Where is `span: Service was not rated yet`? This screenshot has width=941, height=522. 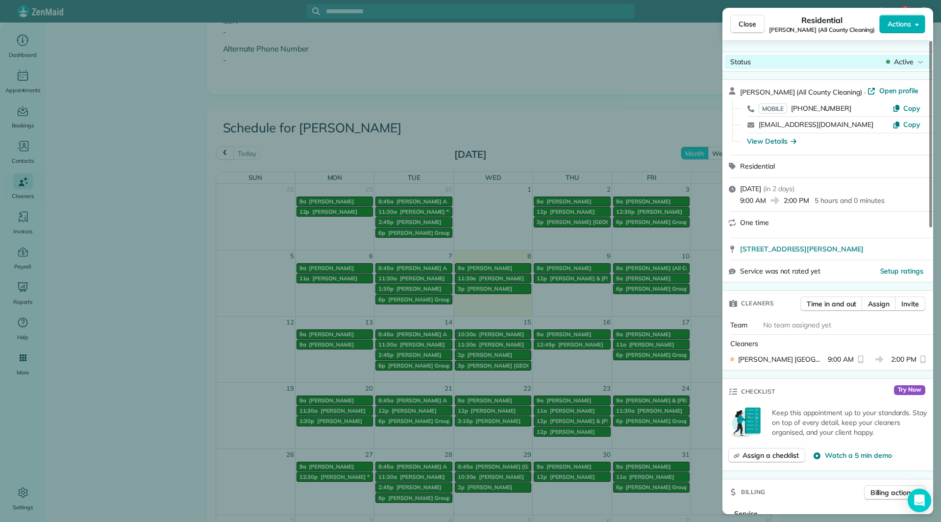 span: Service was not rated yet is located at coordinates (780, 271).